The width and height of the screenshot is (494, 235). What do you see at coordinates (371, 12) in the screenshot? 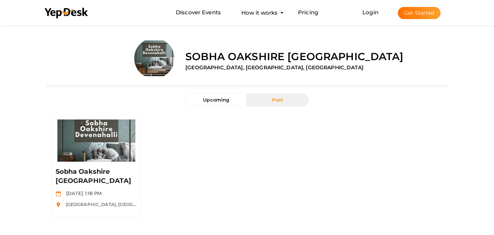
I see `a: Login` at bounding box center [371, 12].